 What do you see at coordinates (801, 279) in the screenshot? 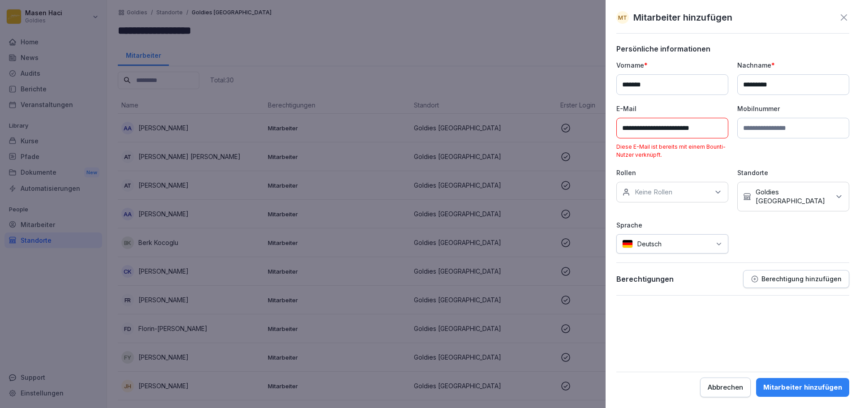
I see `p: Berechtigung hinzufügen` at bounding box center [801, 279].